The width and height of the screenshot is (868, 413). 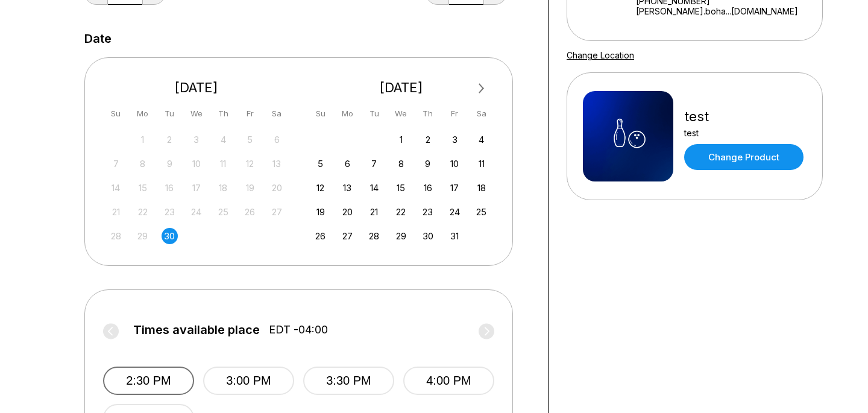 What do you see at coordinates (116, 212) in the screenshot?
I see `div: Not available Sunday, September 21st, 2025` at bounding box center [116, 212].